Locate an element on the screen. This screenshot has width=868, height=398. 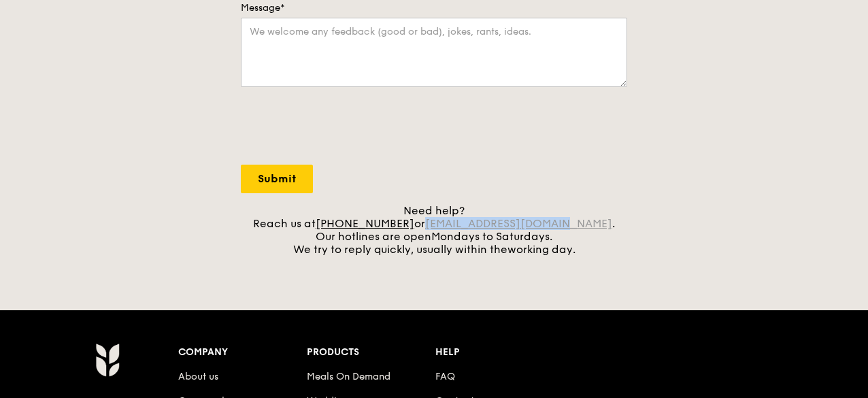
a: FAQ is located at coordinates (445, 376).